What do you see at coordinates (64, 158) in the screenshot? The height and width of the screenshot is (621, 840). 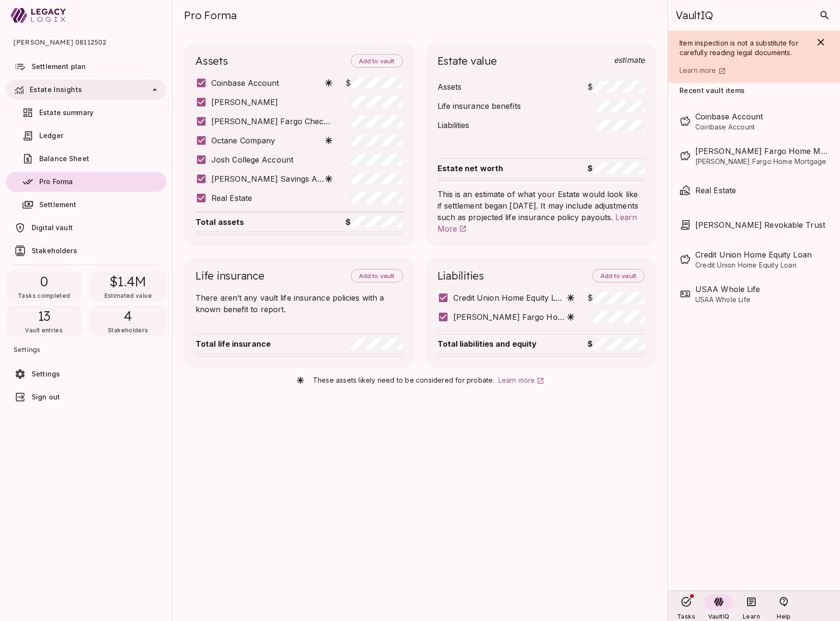 I see `span: Balance Sheet` at bounding box center [64, 158].